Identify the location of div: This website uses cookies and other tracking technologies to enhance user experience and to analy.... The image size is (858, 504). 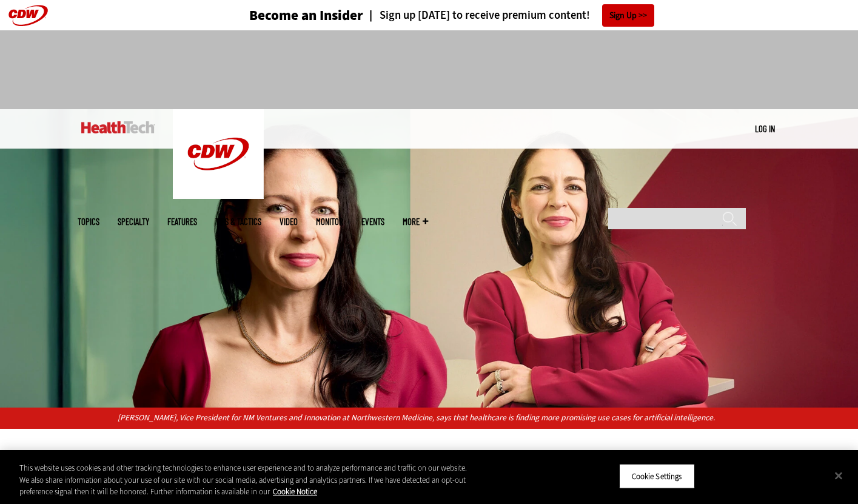
(246, 480).